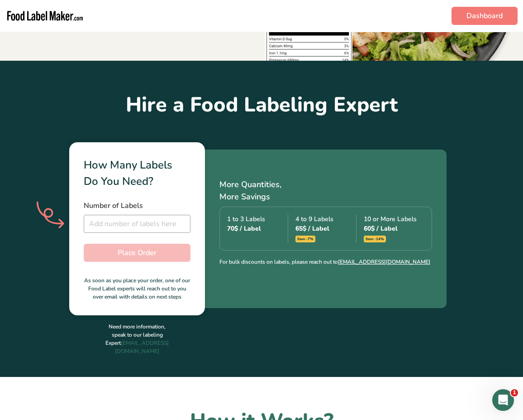 Image resolution: width=523 pixels, height=420 pixels. Describe the element at coordinates (515, 393) in the screenshot. I see `span: 1` at that location.